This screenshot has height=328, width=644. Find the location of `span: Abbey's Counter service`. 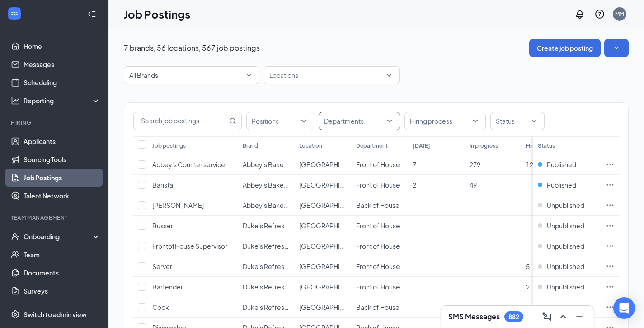

span: Abbey's Counter service is located at coordinates (189, 164).